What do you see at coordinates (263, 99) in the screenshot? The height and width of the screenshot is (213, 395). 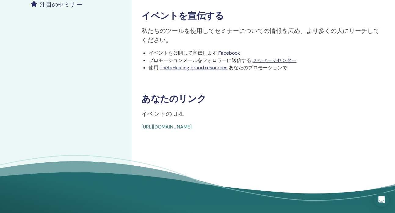 I see `h3: あなたのリンク` at bounding box center [263, 99].